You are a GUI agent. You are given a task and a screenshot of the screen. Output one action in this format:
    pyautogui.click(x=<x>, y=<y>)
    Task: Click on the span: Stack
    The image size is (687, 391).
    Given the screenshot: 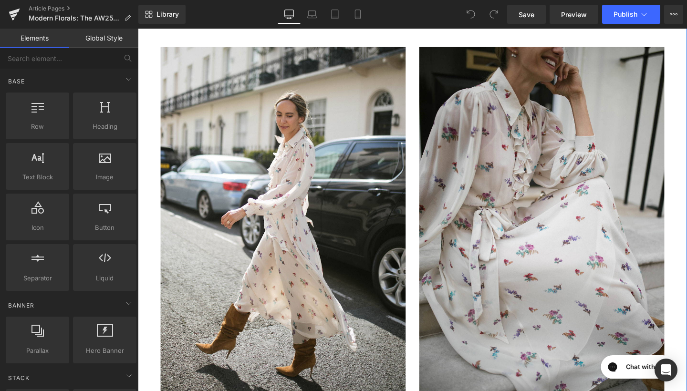 What is the action you would take?
    pyautogui.click(x=19, y=378)
    